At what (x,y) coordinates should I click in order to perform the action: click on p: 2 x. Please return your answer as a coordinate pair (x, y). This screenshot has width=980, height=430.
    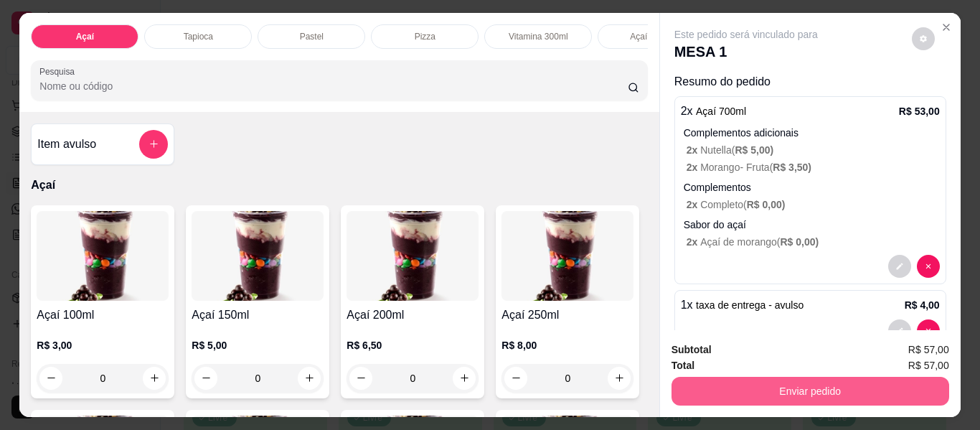
    Looking at the image, I should click on (713, 111).